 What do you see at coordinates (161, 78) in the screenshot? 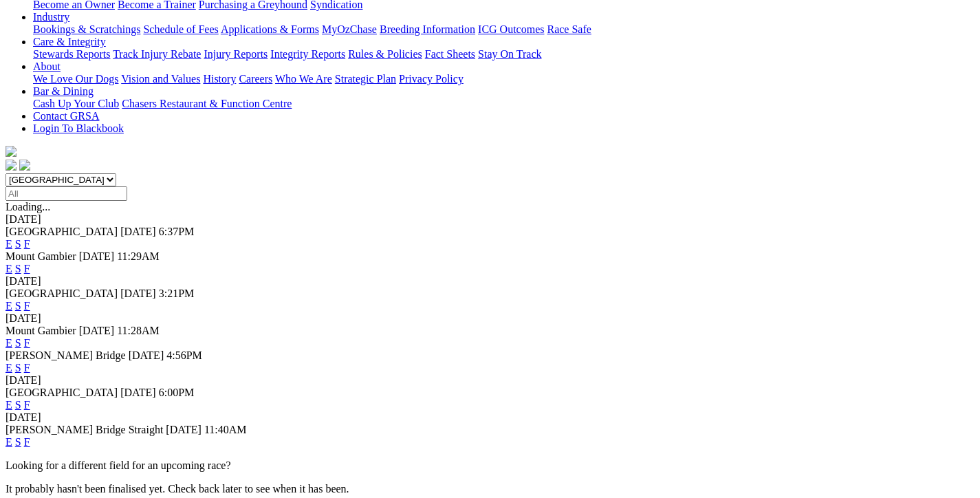
I see `a: Vision and Values` at bounding box center [161, 78].